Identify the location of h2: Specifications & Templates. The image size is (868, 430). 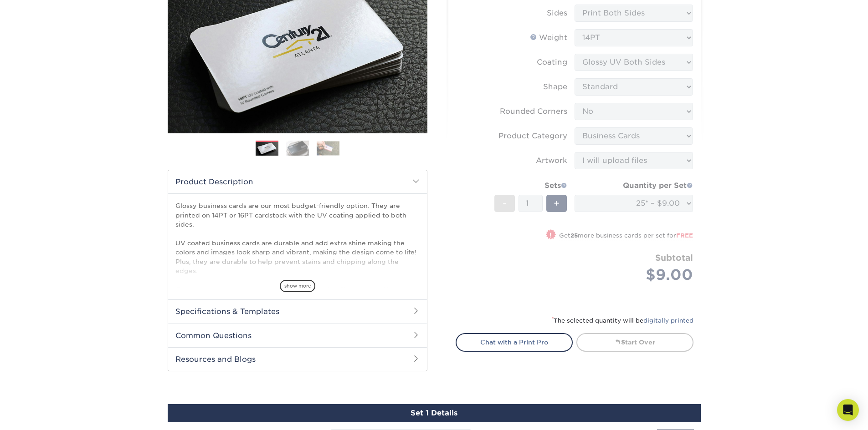
(298, 312).